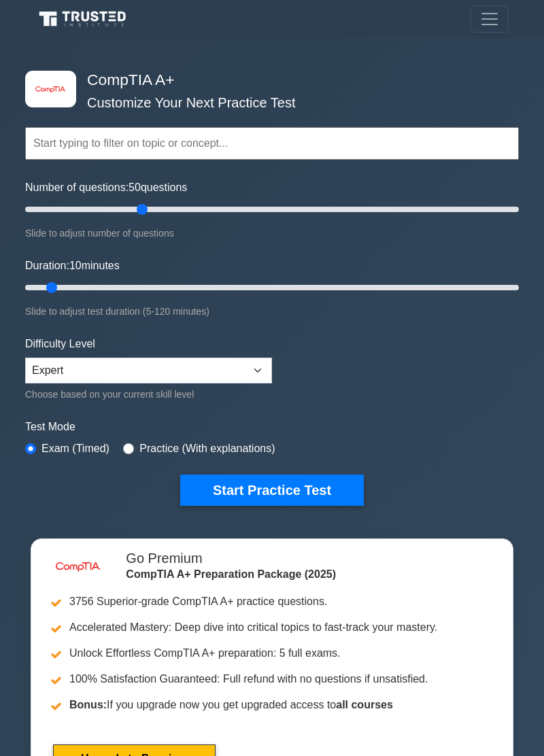  I want to click on label: Test Mode, so click(272, 427).